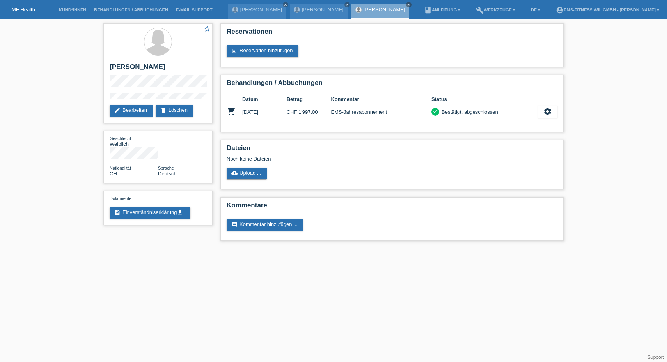 Image resolution: width=667 pixels, height=362 pixels. What do you see at coordinates (163, 110) in the screenshot?
I see `i: delete` at bounding box center [163, 110].